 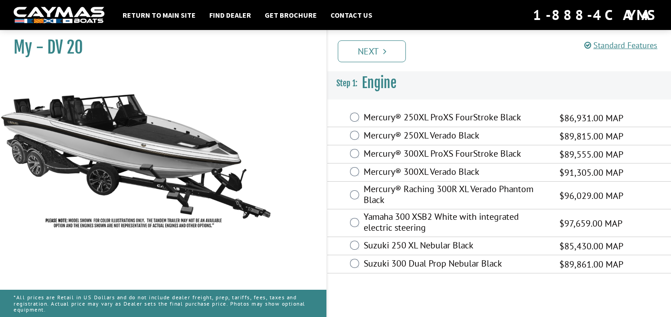 What do you see at coordinates (230, 15) in the screenshot?
I see `a: Find Dealer` at bounding box center [230, 15].